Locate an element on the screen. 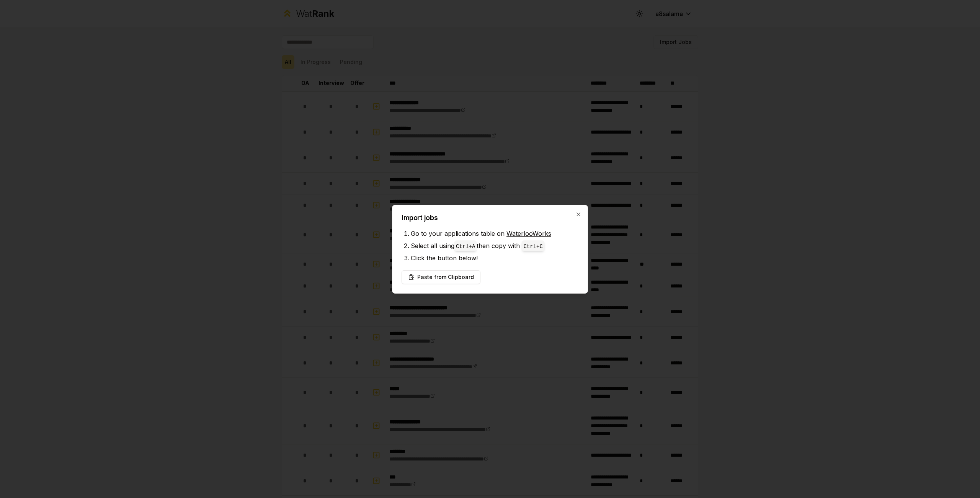  h2: Import jobs is located at coordinates (490, 217).